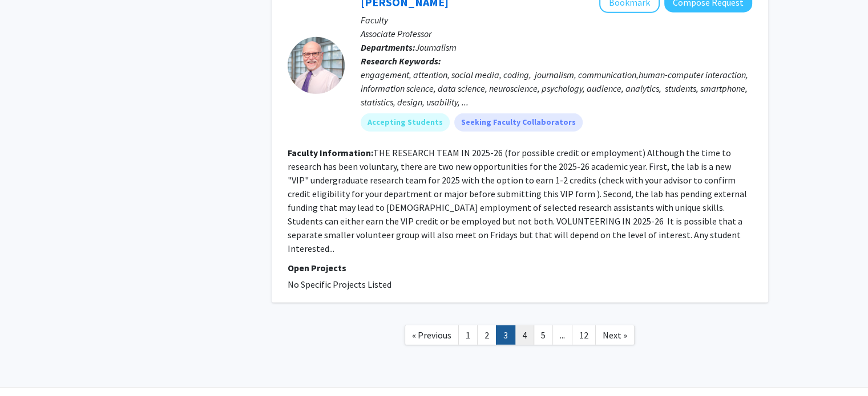 This screenshot has height=396, width=868. What do you see at coordinates (401, 61) in the screenshot?
I see `b: Research Keywords:` at bounding box center [401, 61].